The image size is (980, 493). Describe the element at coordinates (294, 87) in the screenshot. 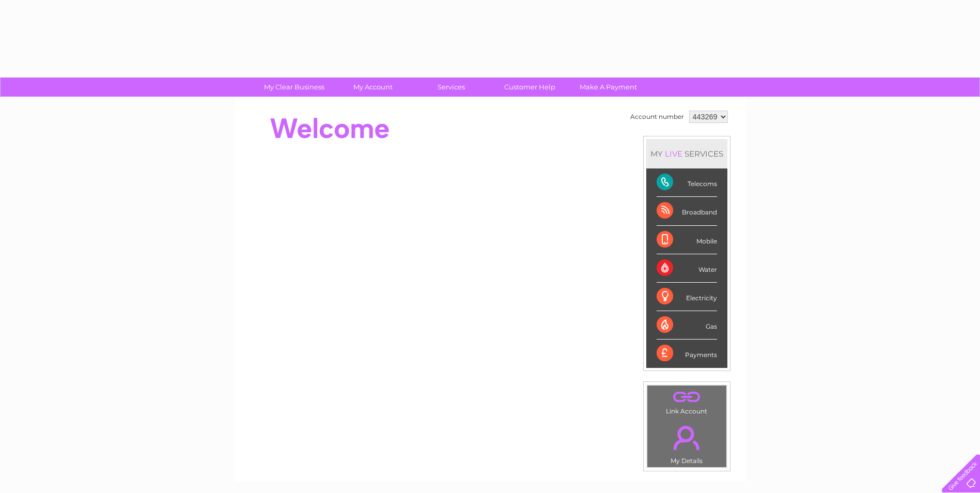

I see `a: My Clear Business` at that location.